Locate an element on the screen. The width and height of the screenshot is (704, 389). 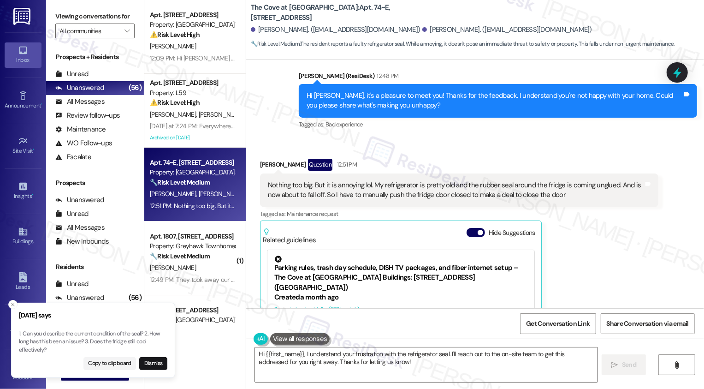
div: Review follow-ups is located at coordinates (88, 115).